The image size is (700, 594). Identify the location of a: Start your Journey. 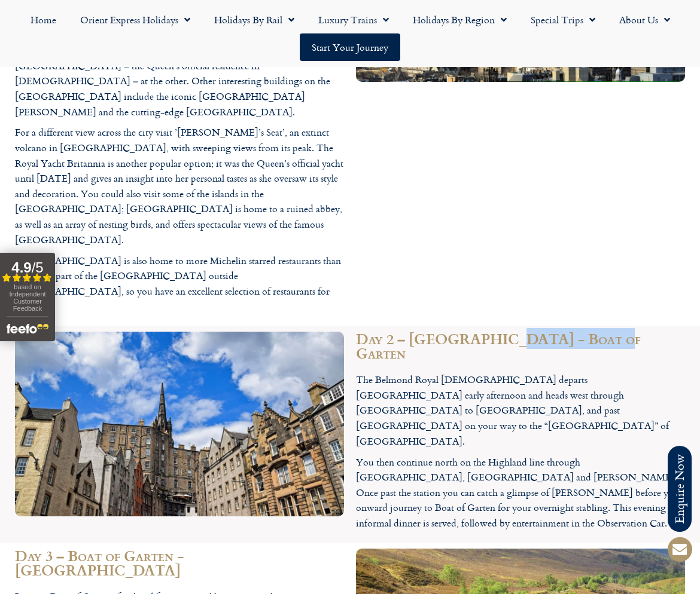
(350, 47).